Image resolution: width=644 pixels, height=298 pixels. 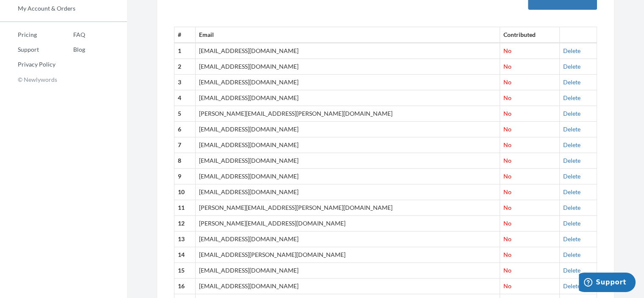 What do you see at coordinates (185, 239) in the screenshot?
I see `th: 13` at bounding box center [185, 239].